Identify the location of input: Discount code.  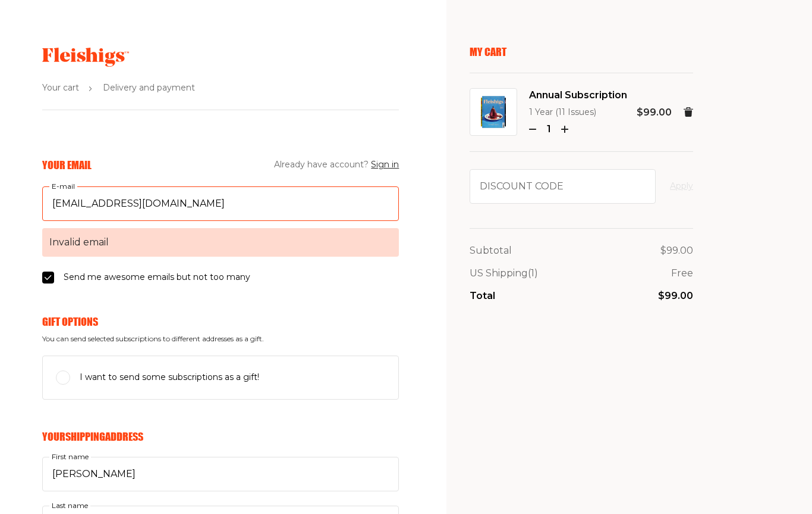
(563, 186).